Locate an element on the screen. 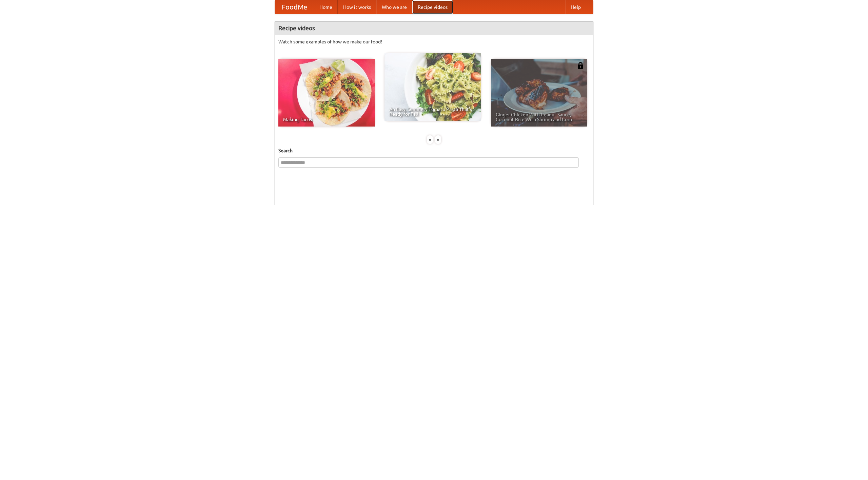  h4: Recipe videos is located at coordinates (434, 28).